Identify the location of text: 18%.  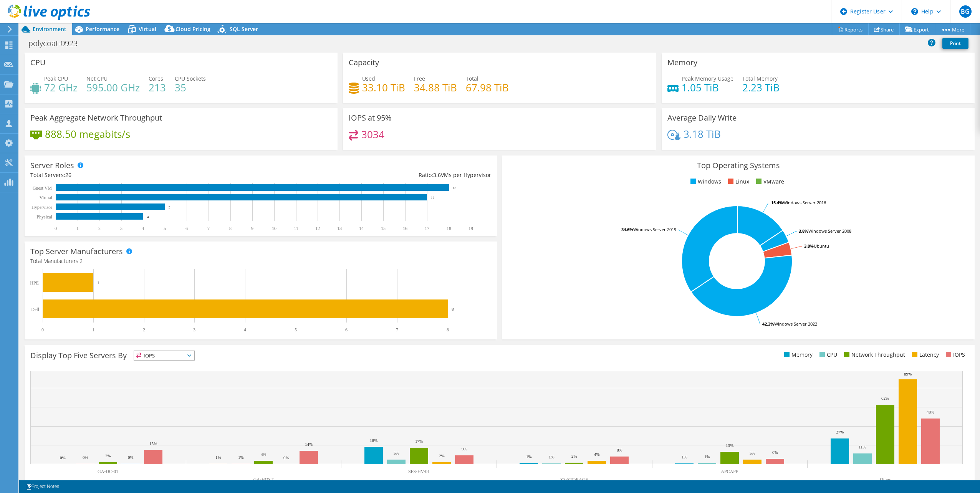
(373, 441).